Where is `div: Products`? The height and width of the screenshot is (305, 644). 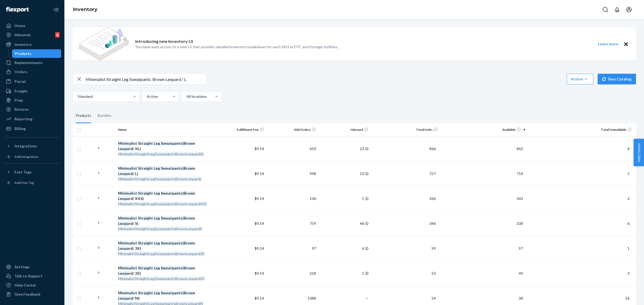 div: Products is located at coordinates (84, 116).